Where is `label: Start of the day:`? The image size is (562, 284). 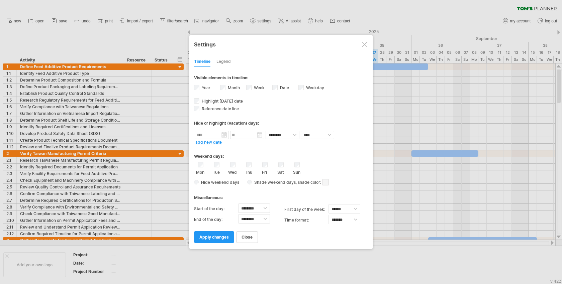 label: Start of the day: is located at coordinates (216, 209).